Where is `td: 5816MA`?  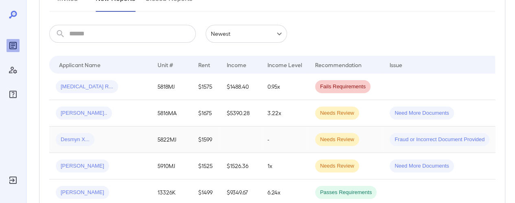
td: 5816MA is located at coordinates (171, 113).